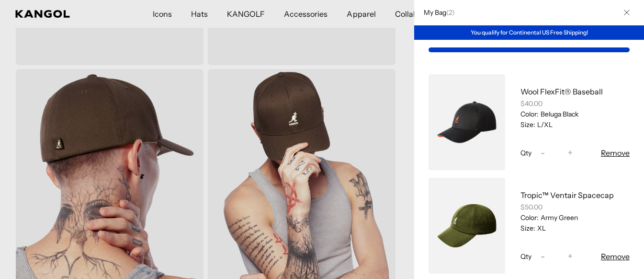  Describe the element at coordinates (437, 13) in the screenshot. I see `h2: My Bag` at that location.